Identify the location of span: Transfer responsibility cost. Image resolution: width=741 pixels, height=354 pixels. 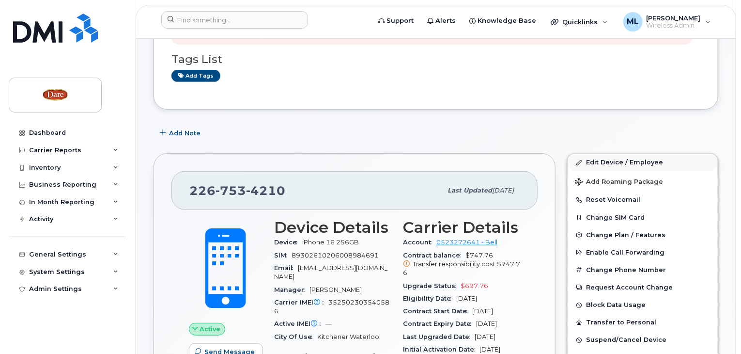
(454, 263).